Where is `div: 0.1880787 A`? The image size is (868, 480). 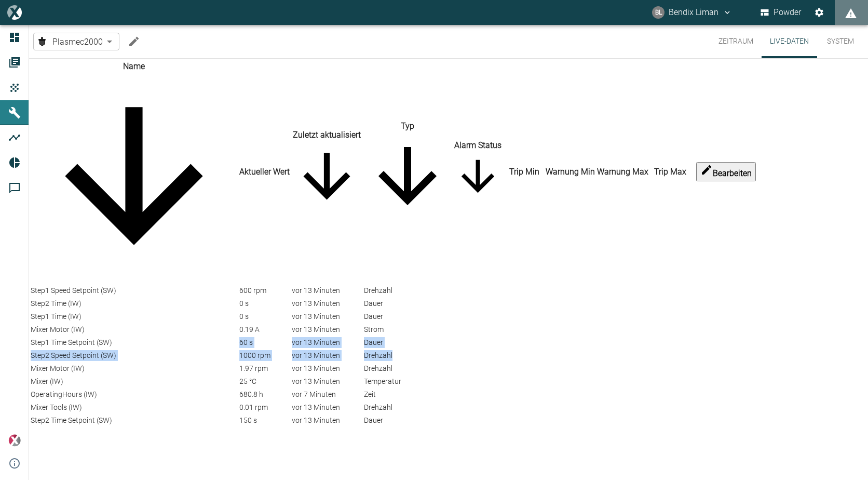
div: 0.1880787 A is located at coordinates (264, 330).